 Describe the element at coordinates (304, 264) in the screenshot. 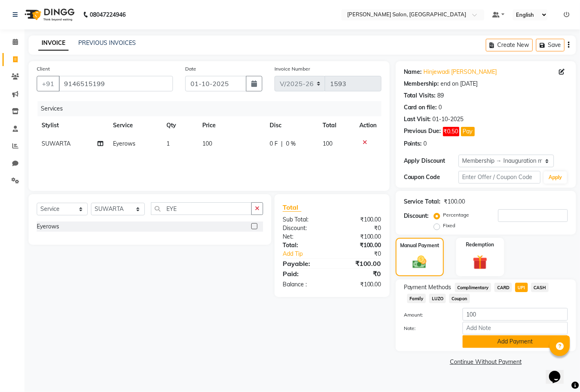

I see `div: Payable:` at that location.